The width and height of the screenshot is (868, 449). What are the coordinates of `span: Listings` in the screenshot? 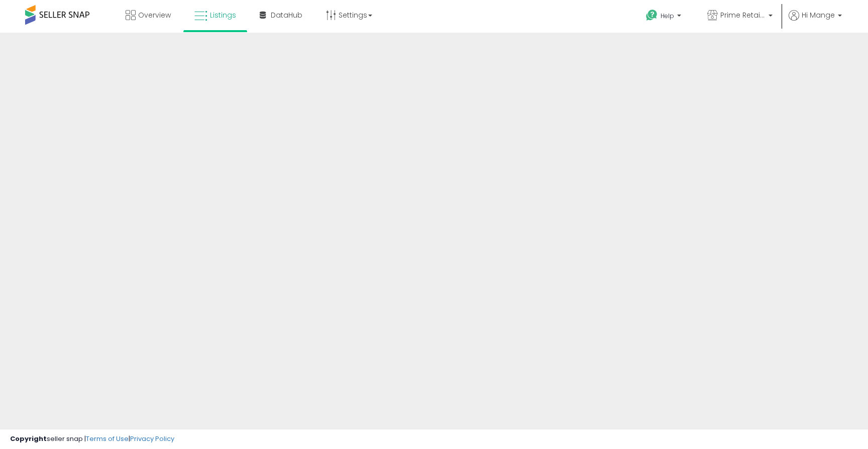 It's located at (223, 15).